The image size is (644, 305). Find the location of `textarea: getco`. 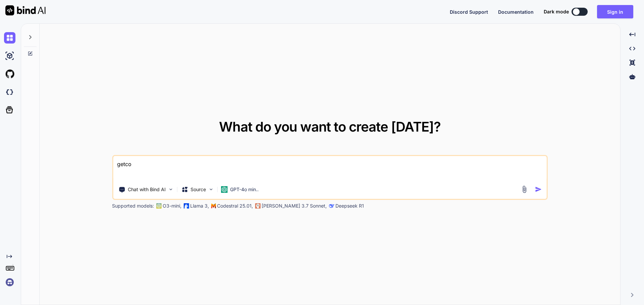

textarea: getco is located at coordinates (330, 169).